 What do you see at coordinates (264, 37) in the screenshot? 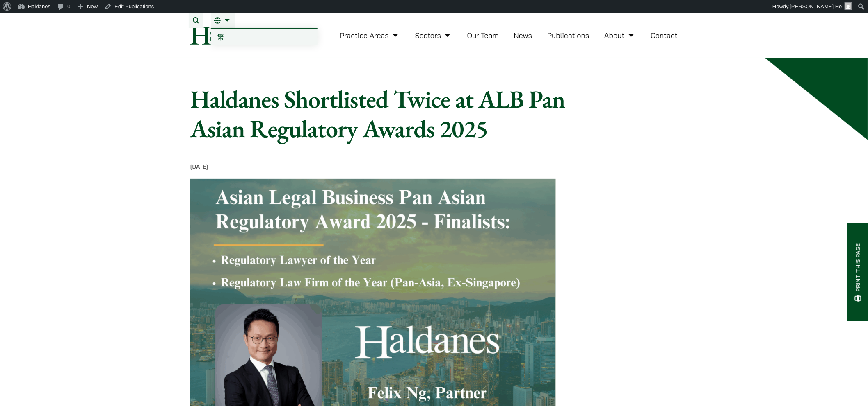
I see `a: Switch to 繁` at bounding box center [264, 37].